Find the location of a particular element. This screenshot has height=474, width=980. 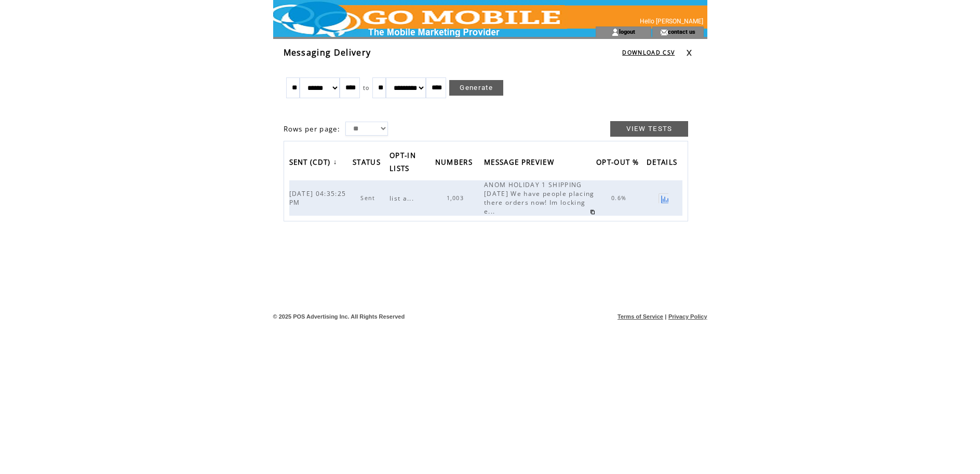

span: 1,003 is located at coordinates (456, 198).